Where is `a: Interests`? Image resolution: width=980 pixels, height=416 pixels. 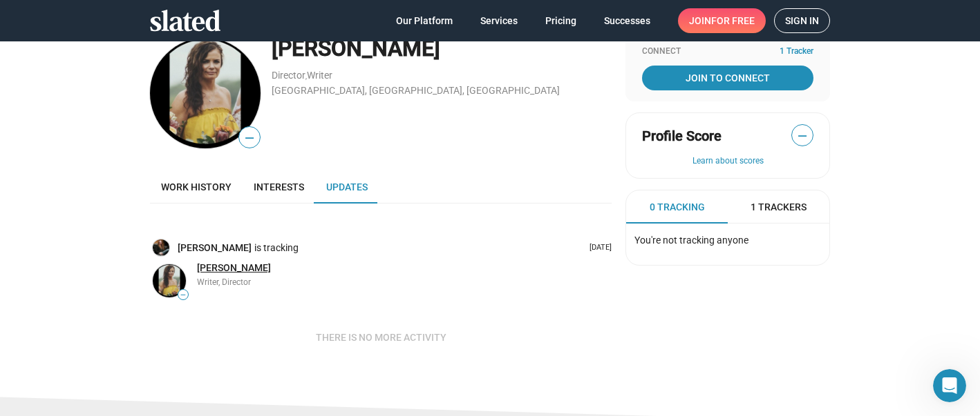
a: Interests is located at coordinates (279, 187).